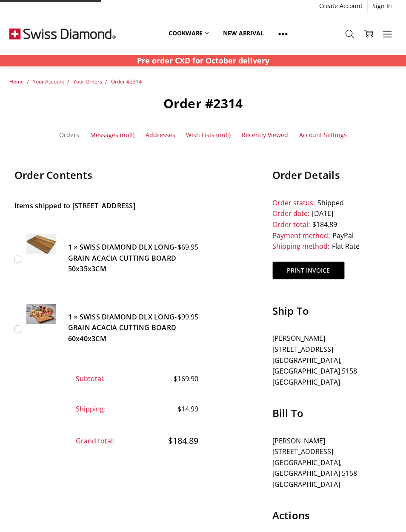 The height and width of the screenshot is (532, 406). I want to click on dd: Flat Rate, so click(332, 246).